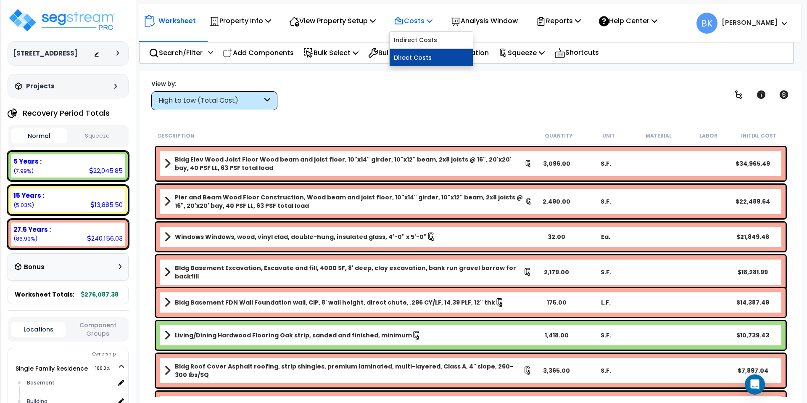 Image resolution: width=807 pixels, height=403 pixels. What do you see at coordinates (293, 335) in the screenshot?
I see `b: Living/Dining Hardwood Flooring Oak strip, sanded and finished, minimum` at bounding box center [293, 335].